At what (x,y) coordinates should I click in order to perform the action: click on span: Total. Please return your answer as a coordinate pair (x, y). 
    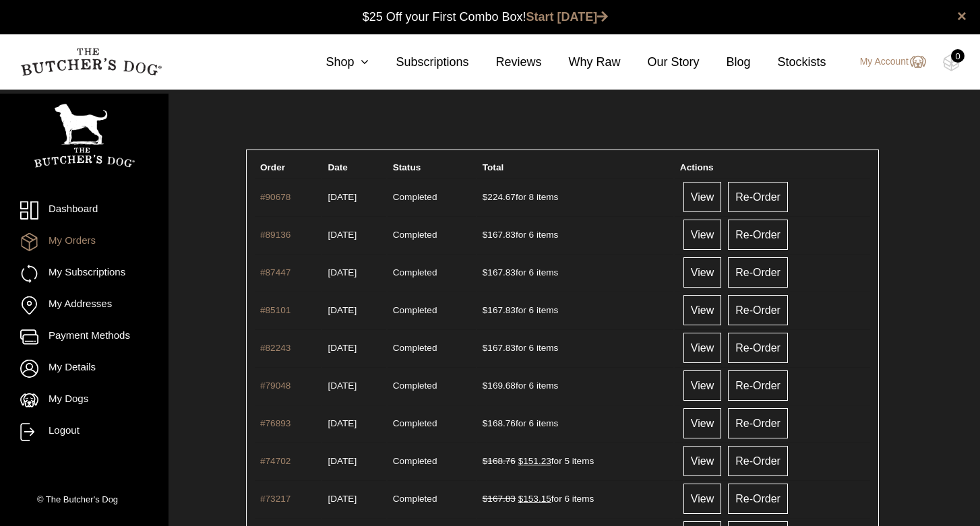
    Looking at the image, I should click on (493, 167).